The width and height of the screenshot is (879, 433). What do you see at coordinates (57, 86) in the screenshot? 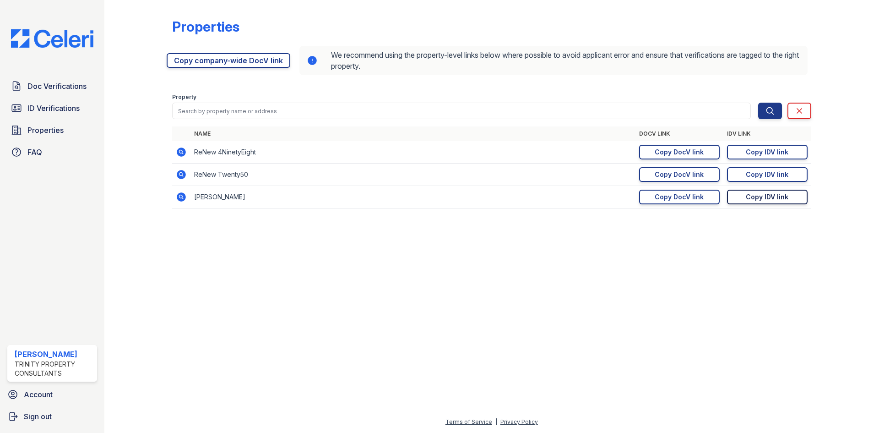
I see `span: Doc Verifications` at bounding box center [57, 86].